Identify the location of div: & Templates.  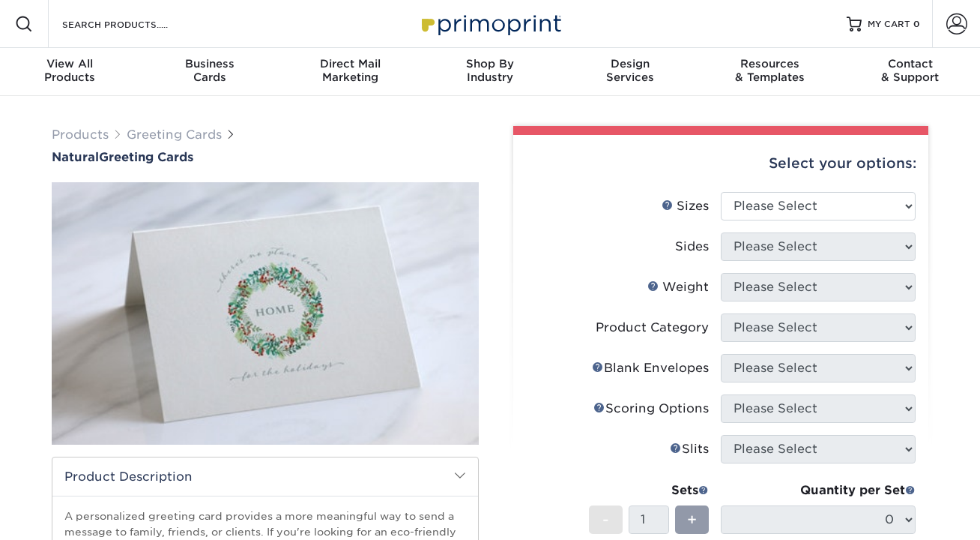
(770, 71).